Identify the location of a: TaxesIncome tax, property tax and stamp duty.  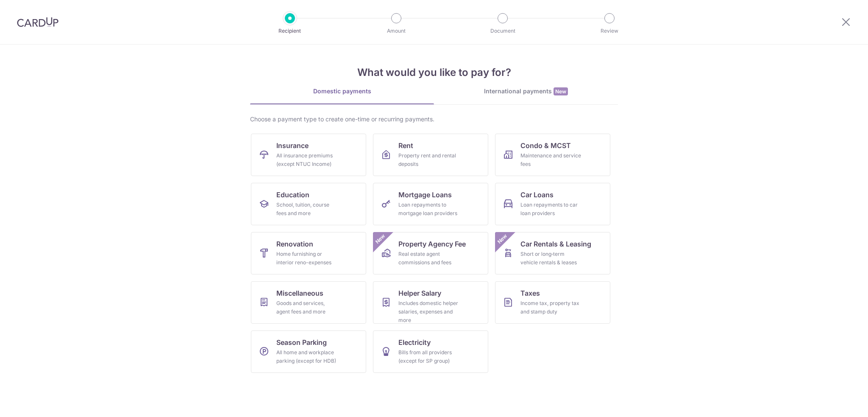
(553, 303).